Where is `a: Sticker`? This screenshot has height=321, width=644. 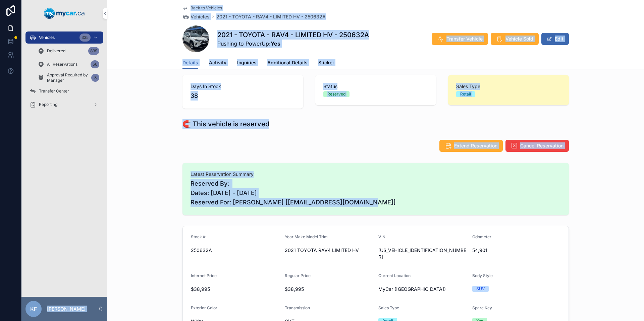
a: Sticker is located at coordinates (326, 64).